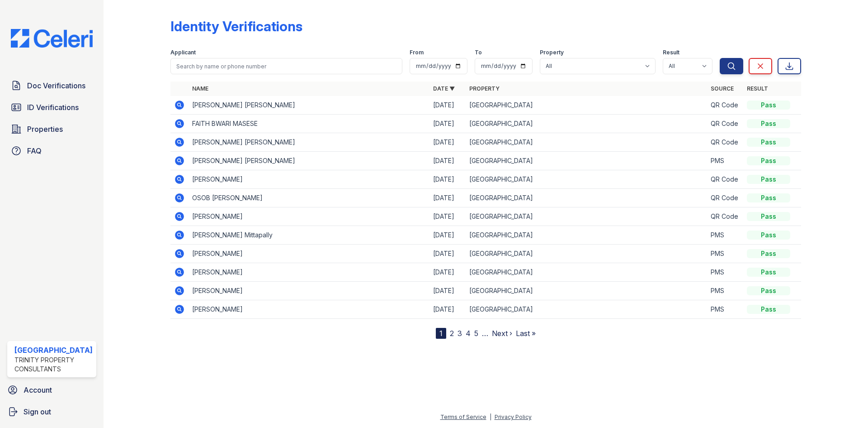 The width and height of the screenshot is (868, 428). I want to click on a: 5, so click(476, 333).